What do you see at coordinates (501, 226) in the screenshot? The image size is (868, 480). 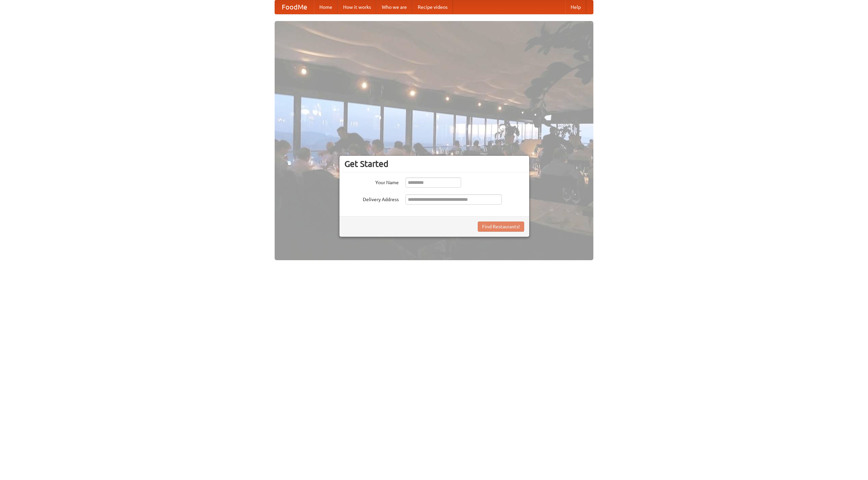 I see `button: Find Restaurants!` at bounding box center [501, 226].